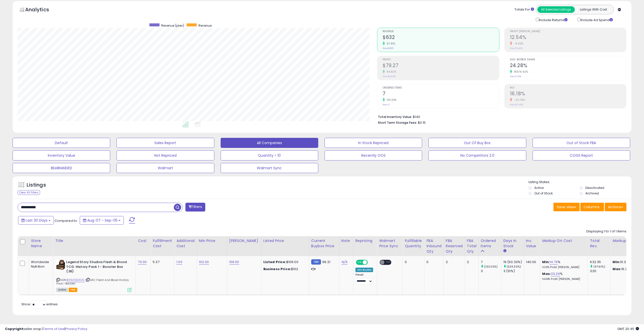 This screenshot has width=644, height=334. Describe the element at coordinates (595, 188) in the screenshot. I see `label: Deactivated` at that location.